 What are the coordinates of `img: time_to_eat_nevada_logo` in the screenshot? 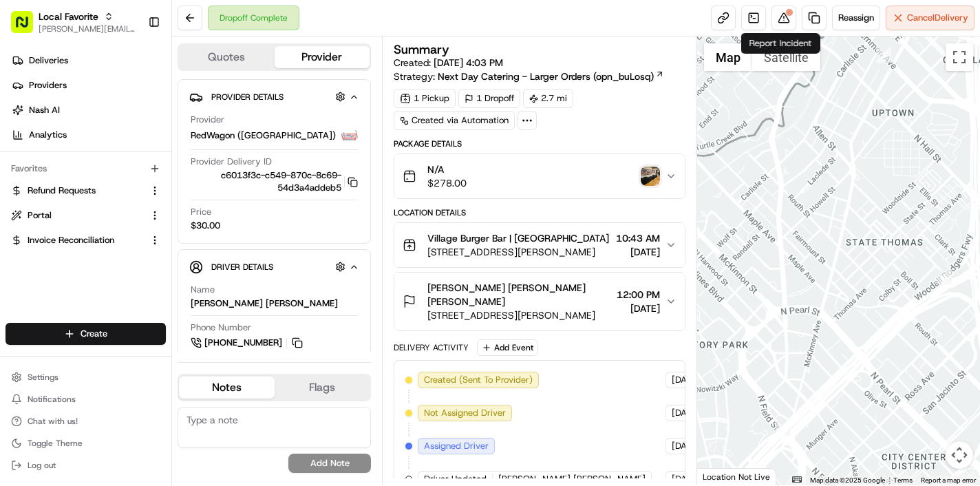 It's located at (350, 136).